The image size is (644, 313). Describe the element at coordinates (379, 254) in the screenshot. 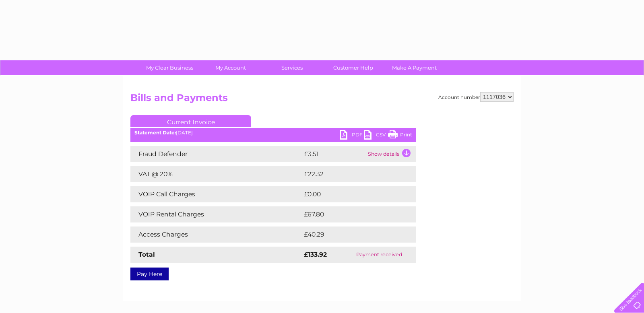

I see `td: Payment received` at that location.